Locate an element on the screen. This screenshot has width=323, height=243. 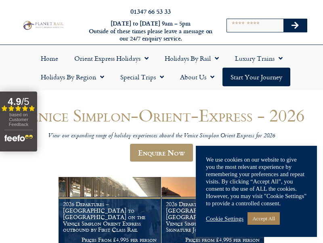
a: Holidays by Region is located at coordinates (72, 77).